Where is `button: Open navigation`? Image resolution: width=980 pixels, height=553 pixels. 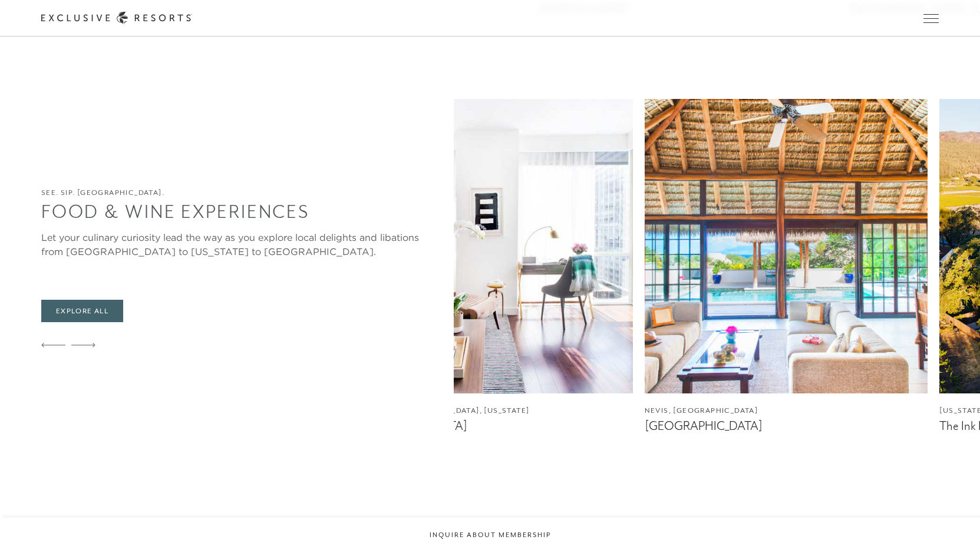 button: Open navigation is located at coordinates (930, 18).